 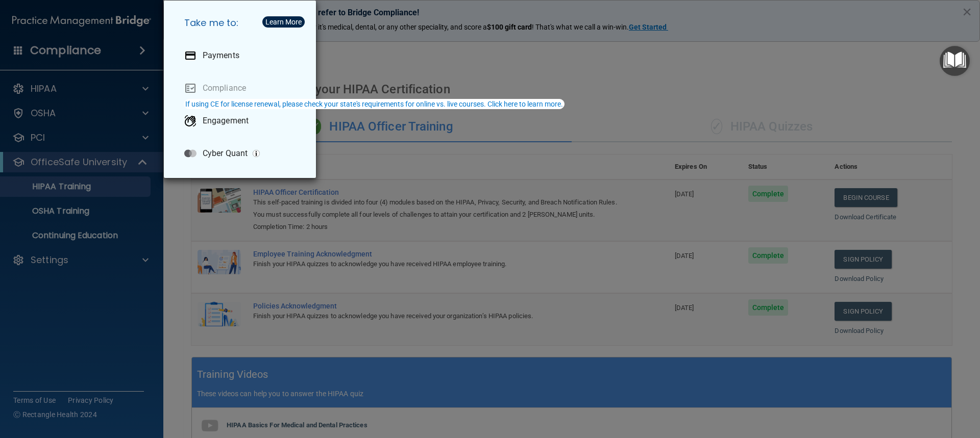 What do you see at coordinates (225, 153) in the screenshot?
I see `p: Cyber Quant` at bounding box center [225, 153].